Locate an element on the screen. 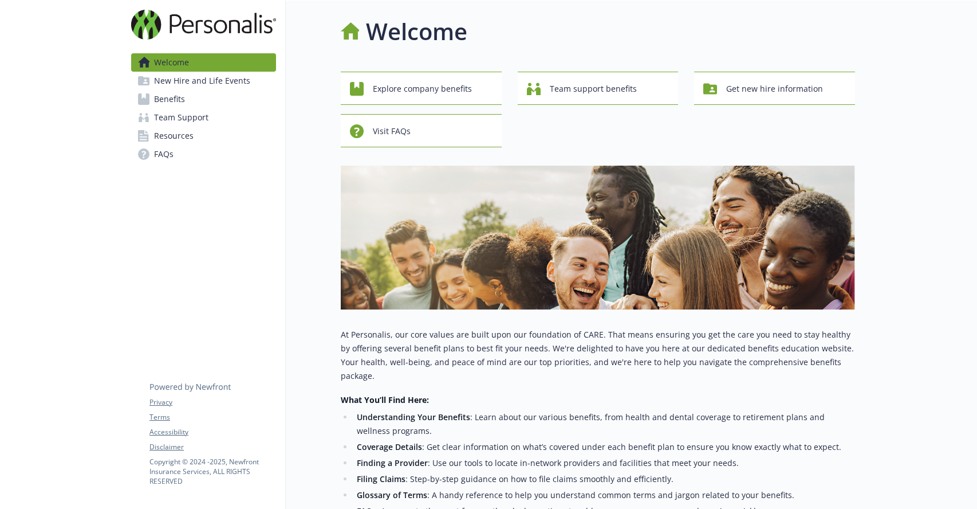 This screenshot has height=509, width=977. a: Resources is located at coordinates (203, 136).